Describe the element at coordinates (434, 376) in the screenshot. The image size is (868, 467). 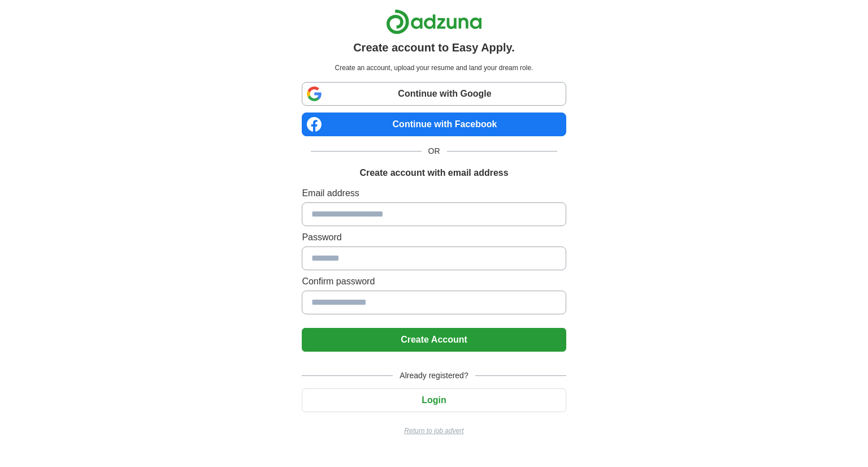
I see `span: Already registered?` at that location.